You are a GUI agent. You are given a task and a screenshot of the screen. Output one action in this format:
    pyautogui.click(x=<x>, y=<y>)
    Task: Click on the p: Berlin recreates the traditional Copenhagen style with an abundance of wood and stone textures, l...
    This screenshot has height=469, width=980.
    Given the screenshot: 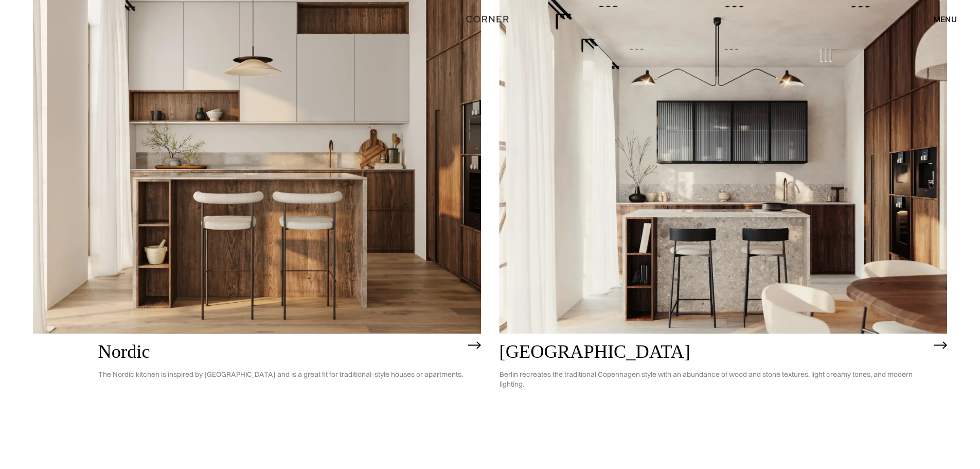 What is the action you would take?
    pyautogui.click(x=714, y=379)
    